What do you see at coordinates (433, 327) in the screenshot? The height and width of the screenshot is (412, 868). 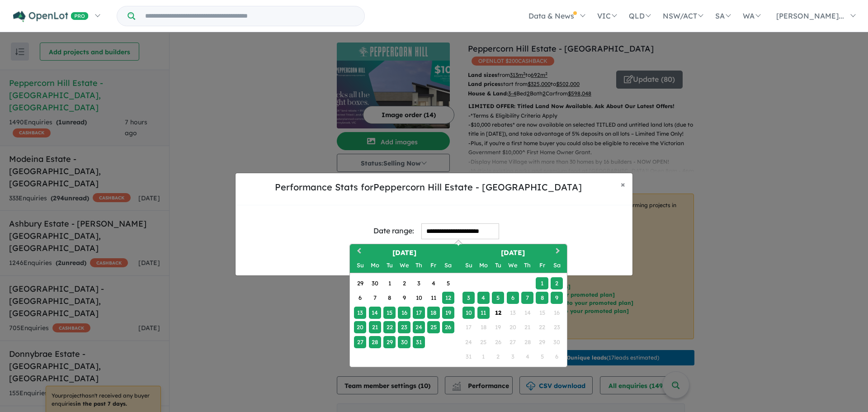 I see `div: Choose Friday, July 25th, 2025` at bounding box center [433, 327].